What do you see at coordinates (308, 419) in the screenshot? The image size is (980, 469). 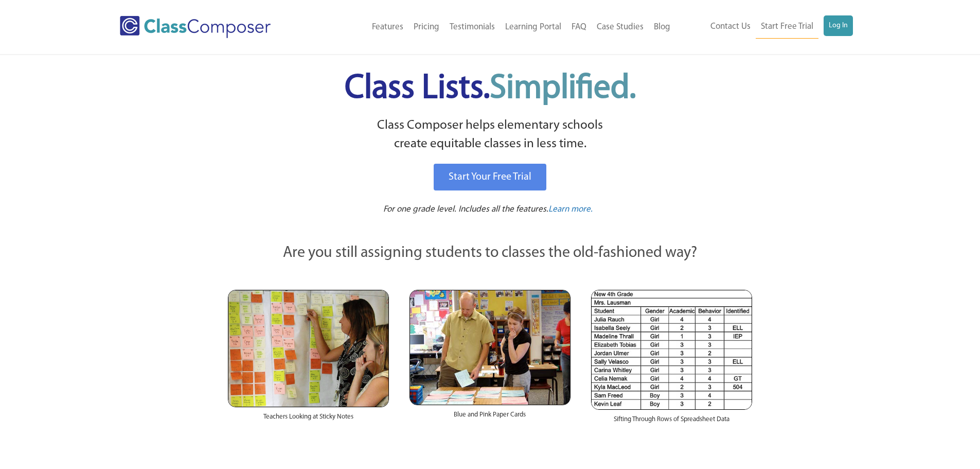 I see `div: Teachers Looking at Sticky Notes` at bounding box center [308, 419].